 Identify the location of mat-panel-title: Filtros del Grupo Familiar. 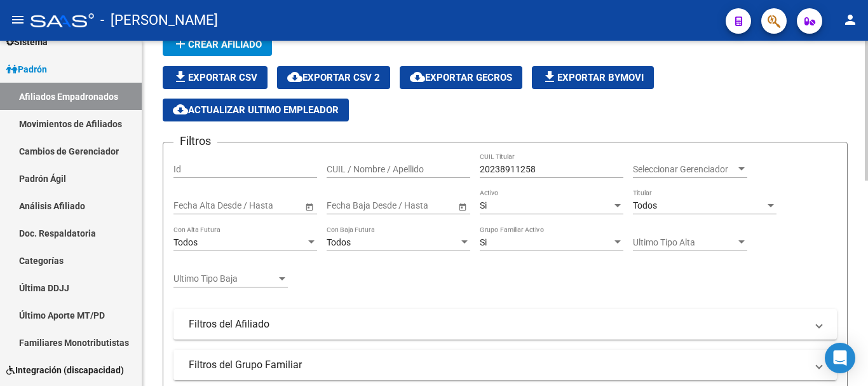
(498, 365).